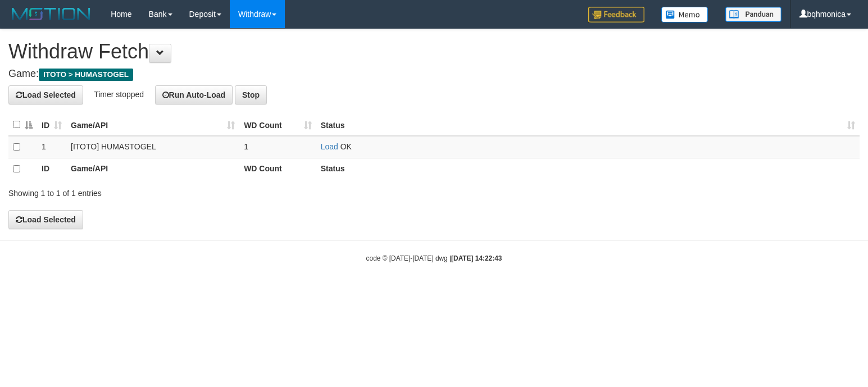 The width and height of the screenshot is (868, 387). What do you see at coordinates (119, 94) in the screenshot?
I see `span: Timer stopped` at bounding box center [119, 94].